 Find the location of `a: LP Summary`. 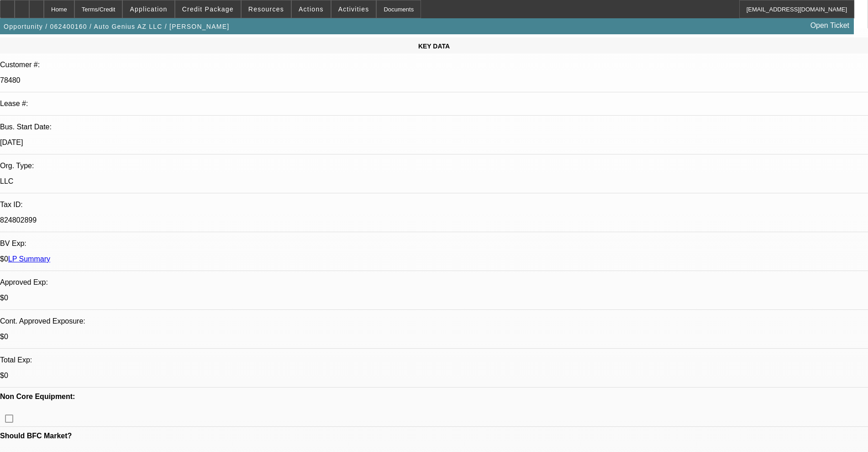

a: LP Summary is located at coordinates (29, 258).